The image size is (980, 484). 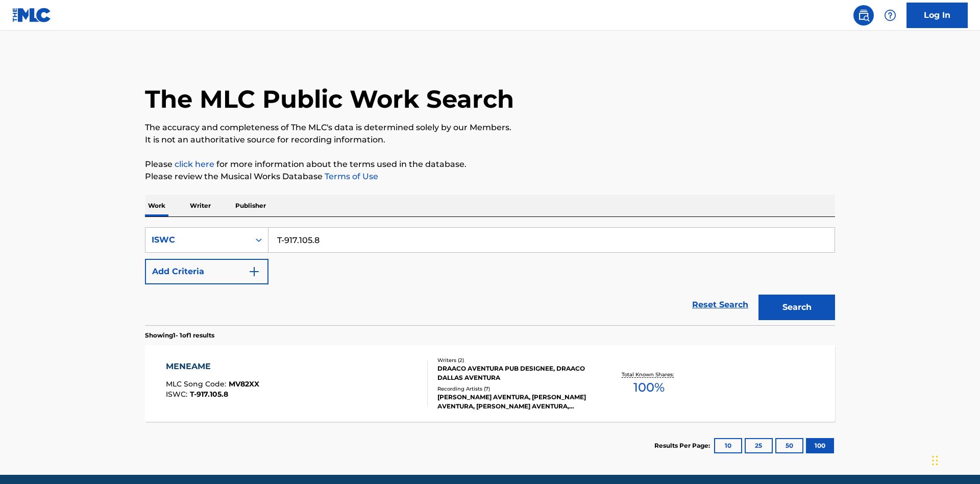 I want to click on button: Add Criteria, so click(x=207, y=272).